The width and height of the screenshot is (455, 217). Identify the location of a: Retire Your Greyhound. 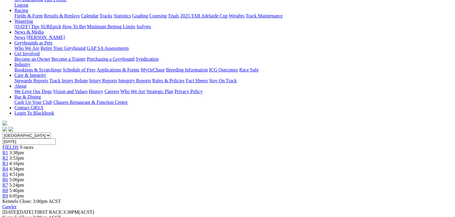
(63, 48).